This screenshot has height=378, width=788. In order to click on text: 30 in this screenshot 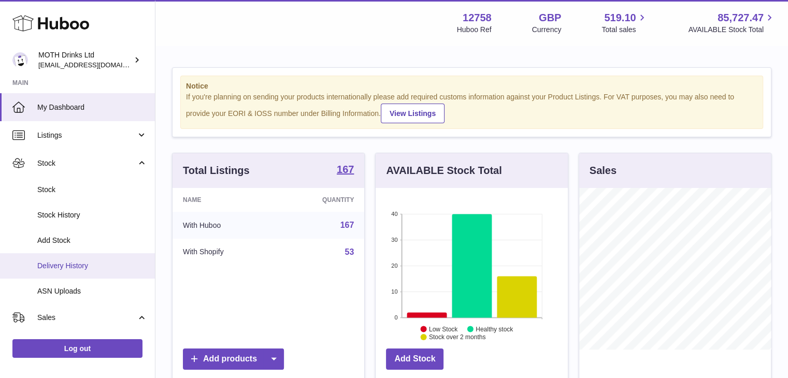, I will do `click(395, 240)`.